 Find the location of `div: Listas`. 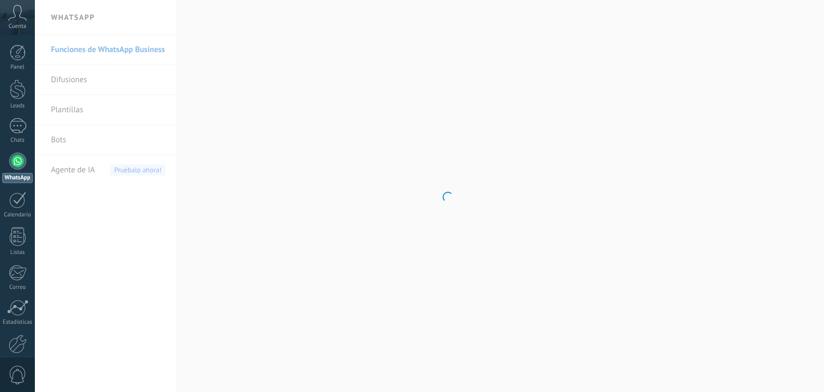

div: Listas is located at coordinates (18, 252).